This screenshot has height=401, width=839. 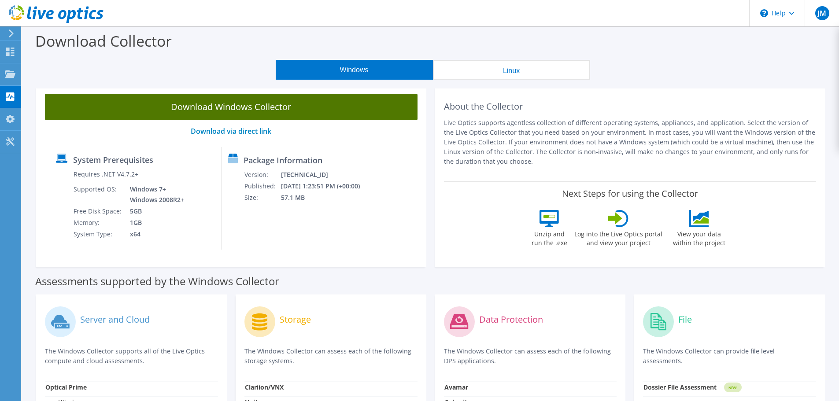 I want to click on label: System Prerequisites, so click(x=113, y=160).